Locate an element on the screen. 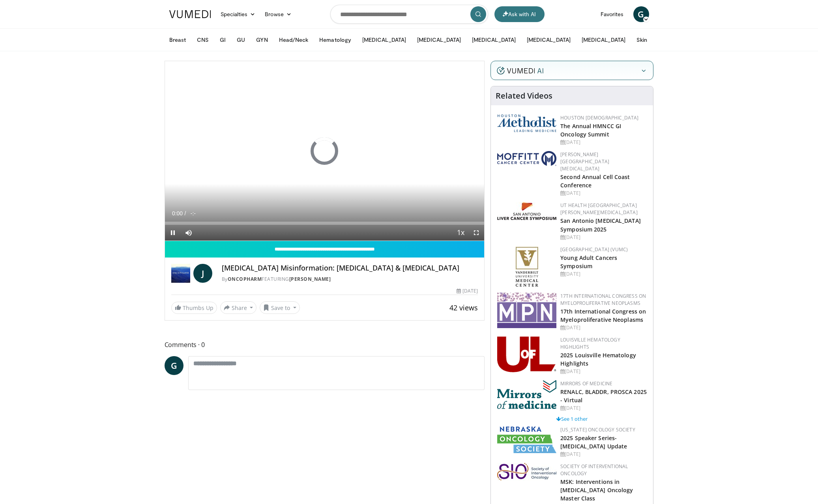 The height and width of the screenshot is (504, 818). a: Favorites is located at coordinates (612, 14).